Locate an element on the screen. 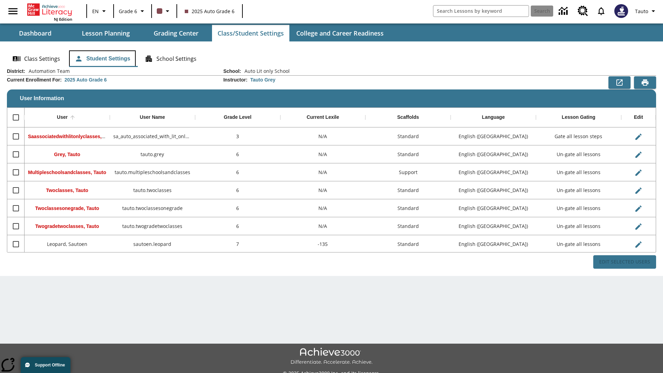  button: Lesson Planning is located at coordinates (106, 33).